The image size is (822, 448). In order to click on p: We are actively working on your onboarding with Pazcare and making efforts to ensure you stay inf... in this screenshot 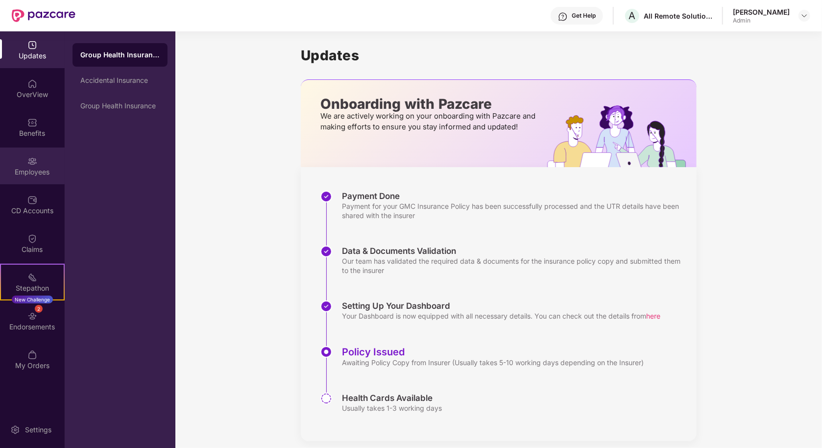, I will do `click(429, 121)`.